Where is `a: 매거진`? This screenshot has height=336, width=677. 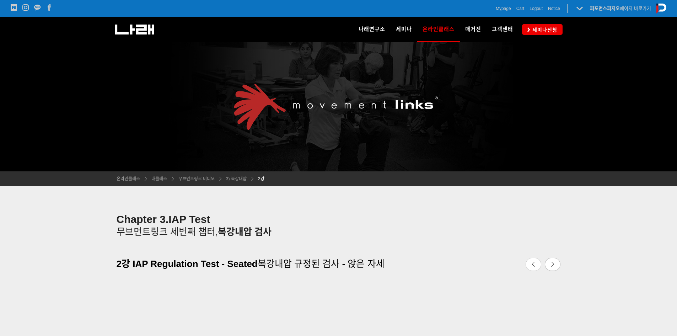 a: 매거진 is located at coordinates (473, 29).